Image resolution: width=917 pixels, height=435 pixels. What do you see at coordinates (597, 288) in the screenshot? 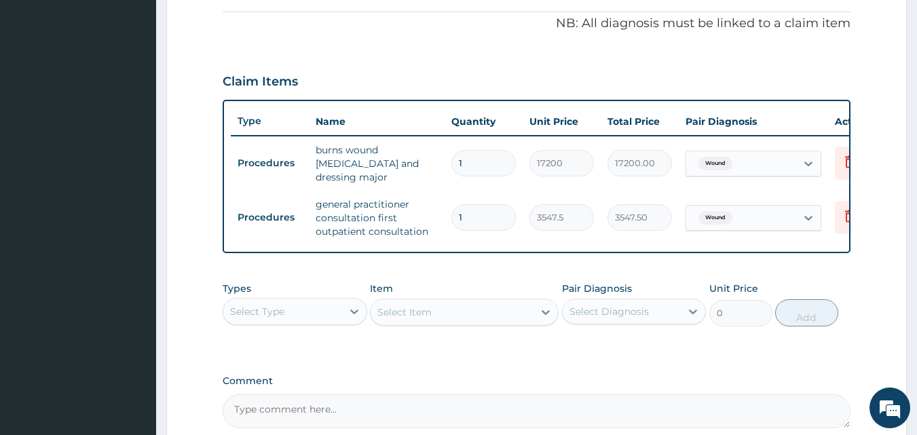
I see `label: Pair Diagnosis` at bounding box center [597, 288].